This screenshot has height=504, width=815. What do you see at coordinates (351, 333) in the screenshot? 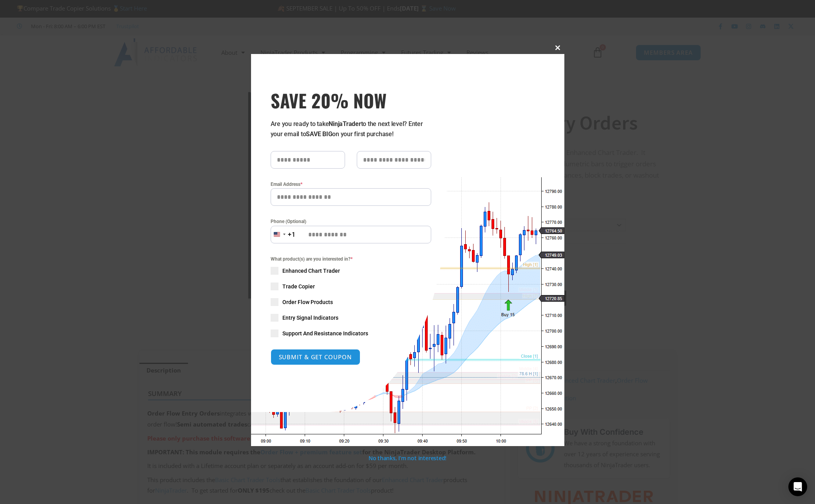
I see `label: Support And Resistance Indicators` at bounding box center [351, 333].